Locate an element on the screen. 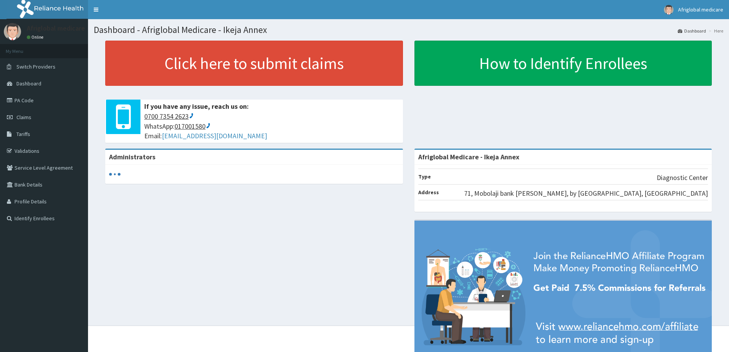 Image resolution: width=729 pixels, height=352 pixels. a: How to Identify Enrollees is located at coordinates (563, 63).